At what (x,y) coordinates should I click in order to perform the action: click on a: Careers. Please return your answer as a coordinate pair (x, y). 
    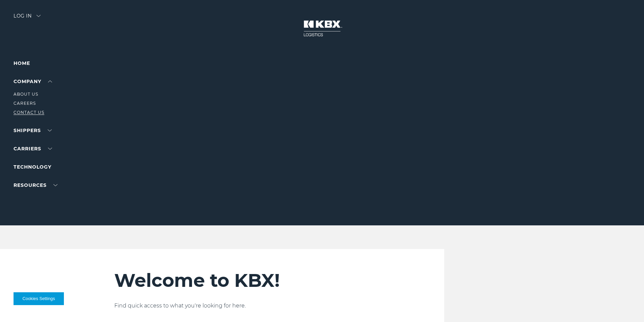
    Looking at the image, I should click on (24, 103).